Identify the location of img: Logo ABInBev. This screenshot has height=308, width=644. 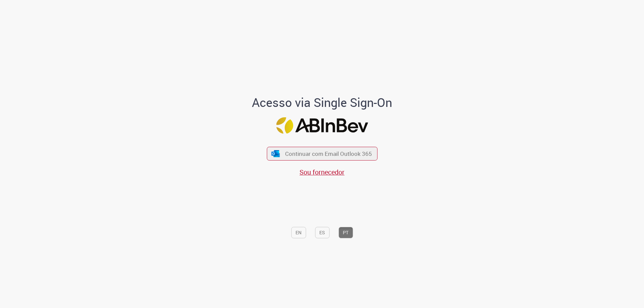
(322, 126).